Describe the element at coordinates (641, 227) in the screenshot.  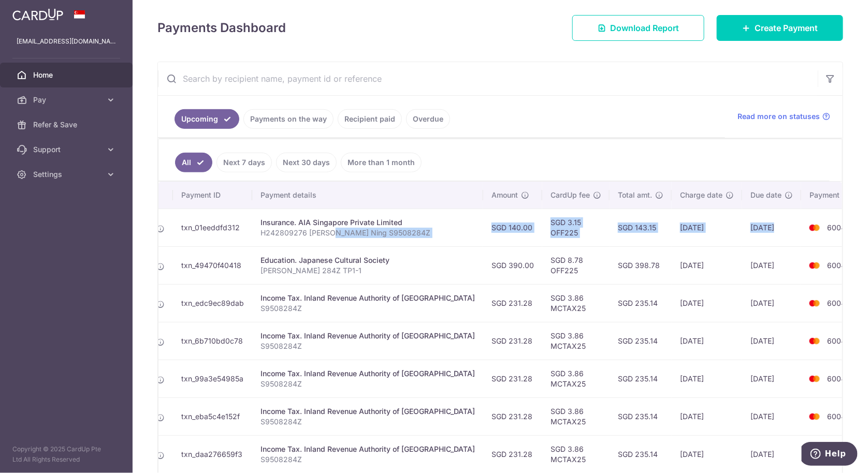
I see `td: SGD 143.15` at that location.